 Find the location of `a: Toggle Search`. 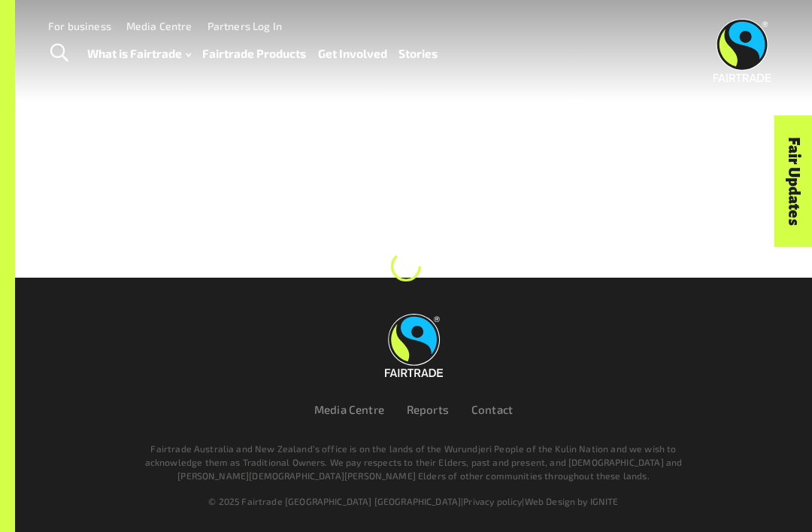

a: Toggle Search is located at coordinates (59, 53).